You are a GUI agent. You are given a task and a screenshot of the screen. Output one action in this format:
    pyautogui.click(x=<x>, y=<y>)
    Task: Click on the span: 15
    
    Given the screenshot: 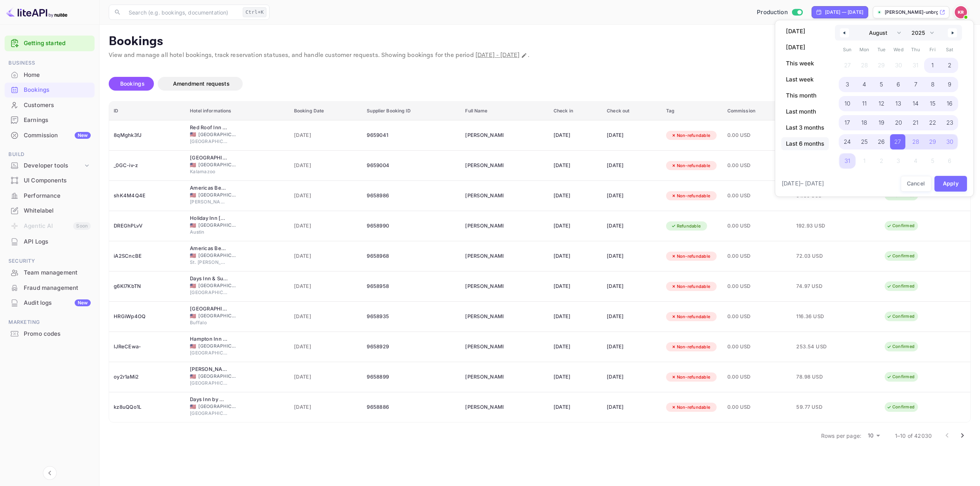 What is the action you would take?
    pyautogui.click(x=932, y=103)
    